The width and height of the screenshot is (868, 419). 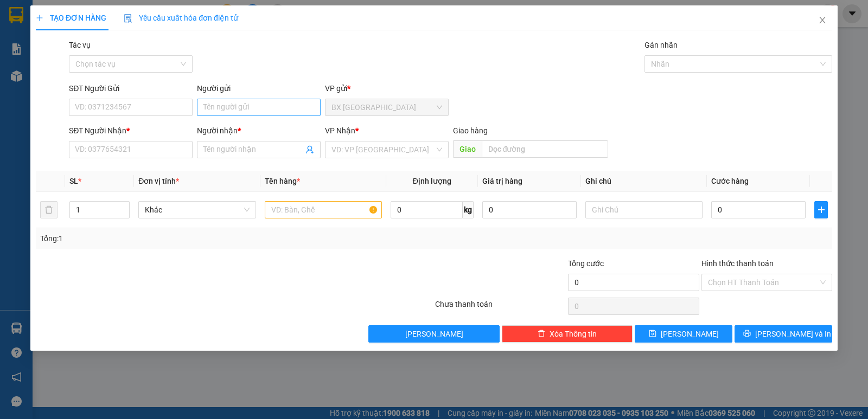 I want to click on div: Bàu Đồn, so click(x=173, y=16).